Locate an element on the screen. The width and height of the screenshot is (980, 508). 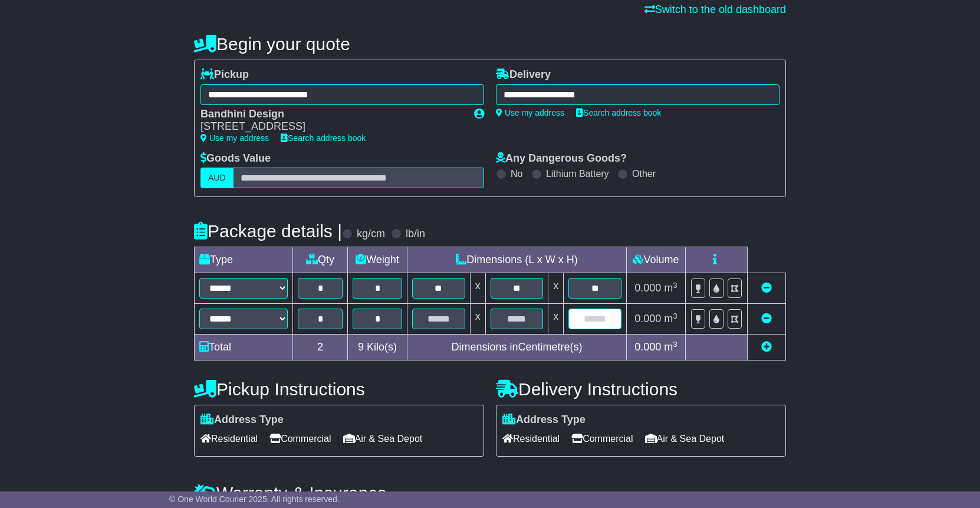
td: Volume is located at coordinates (656, 261).